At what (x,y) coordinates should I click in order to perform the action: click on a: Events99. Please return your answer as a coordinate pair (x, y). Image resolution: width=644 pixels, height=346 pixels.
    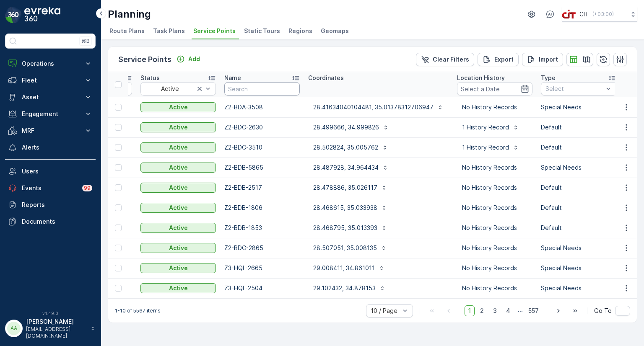
    Looking at the image, I should click on (51, 188).